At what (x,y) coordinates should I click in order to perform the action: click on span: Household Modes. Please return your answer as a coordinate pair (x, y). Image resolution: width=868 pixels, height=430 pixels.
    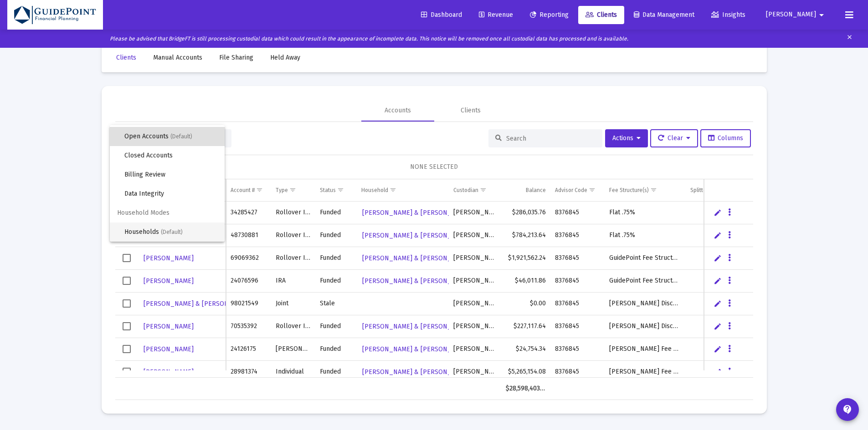
    Looking at the image, I should click on (167, 213).